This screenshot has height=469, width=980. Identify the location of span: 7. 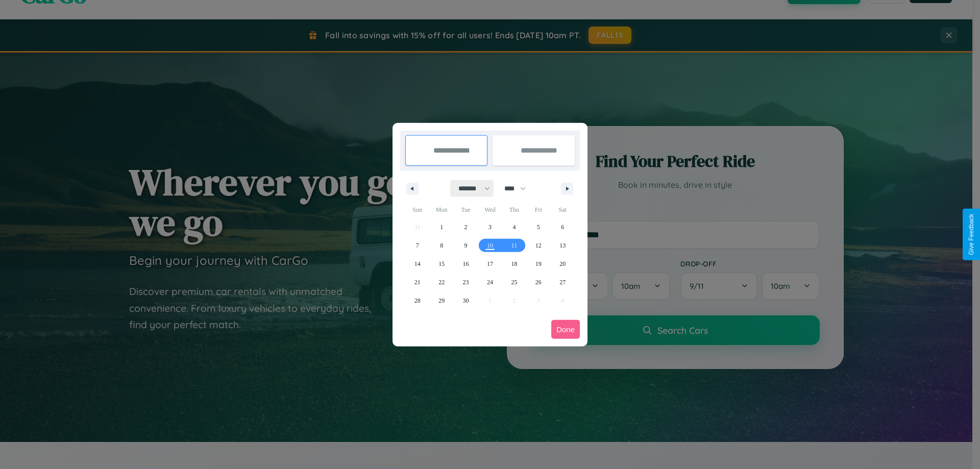
(417, 245).